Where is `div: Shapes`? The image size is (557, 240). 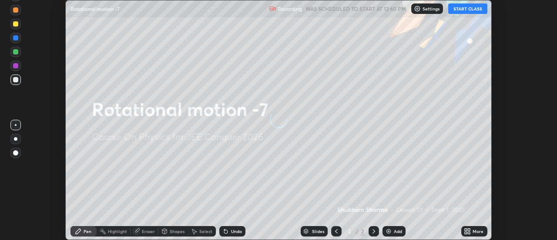
div: Shapes is located at coordinates (177, 231).